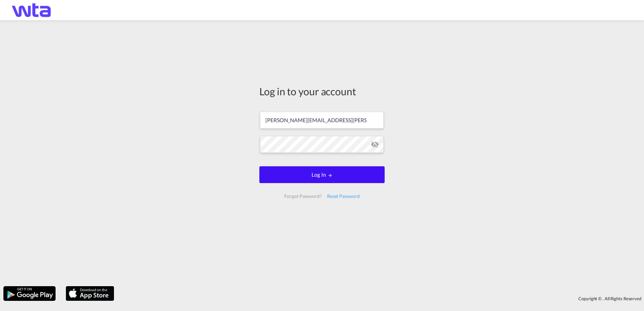 The width and height of the screenshot is (644, 311). Describe the element at coordinates (375, 145) in the screenshot. I see `md-icon: icon-eye-off` at that location.